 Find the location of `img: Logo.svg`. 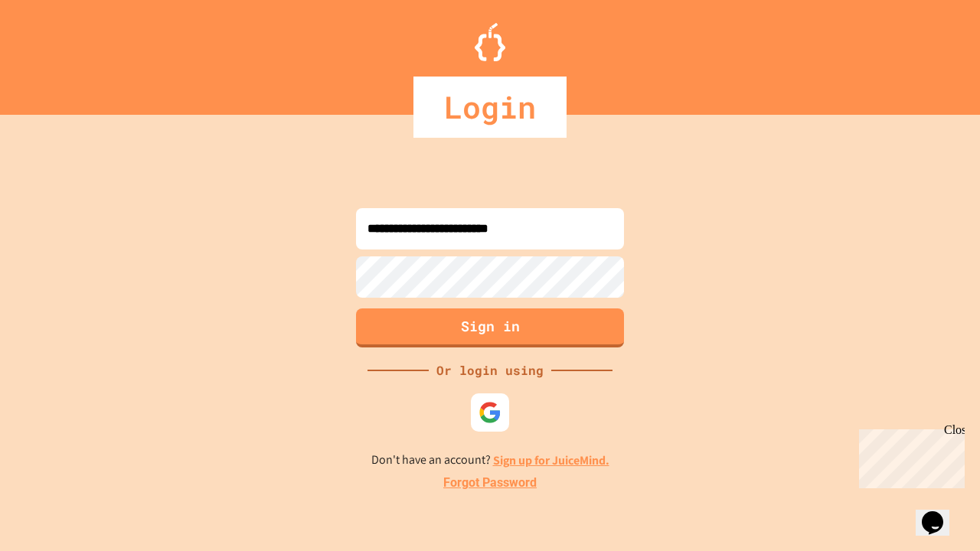

img: Logo.svg is located at coordinates (490, 42).